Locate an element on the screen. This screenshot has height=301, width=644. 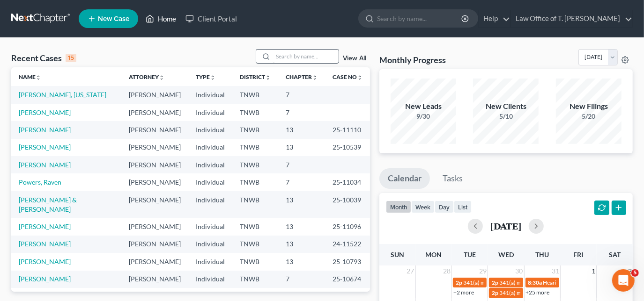
a: View All is located at coordinates (355, 58).